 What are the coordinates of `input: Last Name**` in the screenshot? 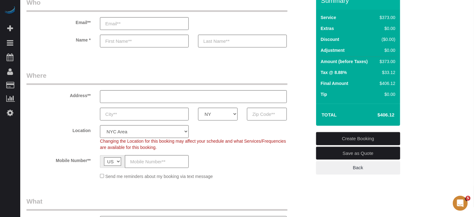 It's located at (243, 41).